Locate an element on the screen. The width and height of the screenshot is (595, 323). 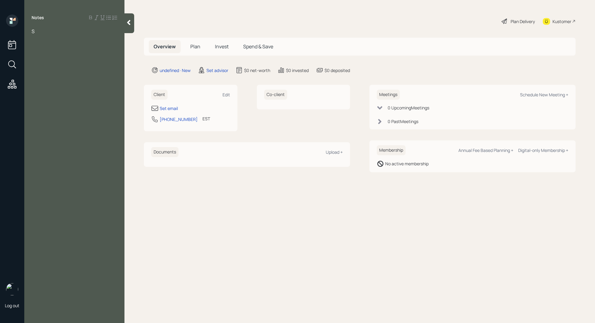
div: $0 net-worth is located at coordinates (257, 70).